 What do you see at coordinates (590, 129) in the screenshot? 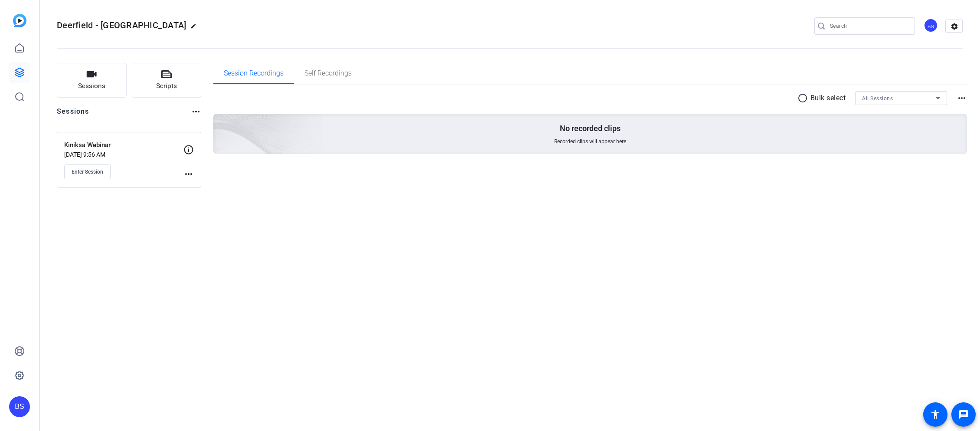
I see `p: No recorded clips` at bounding box center [590, 129].